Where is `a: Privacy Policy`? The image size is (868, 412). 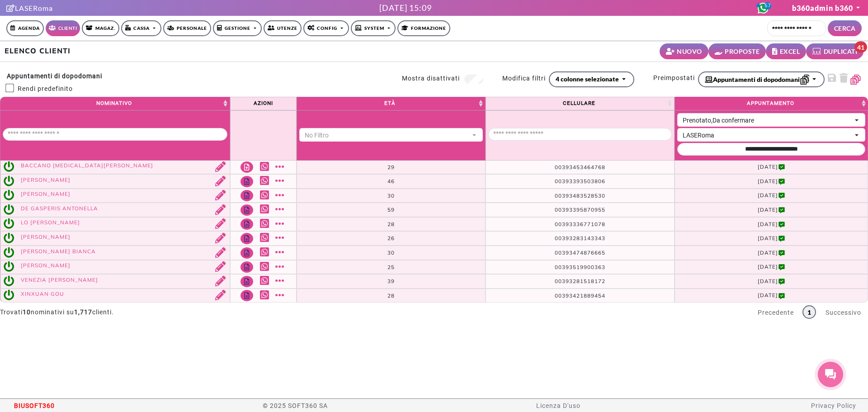 a: Privacy Policy is located at coordinates (834, 405).